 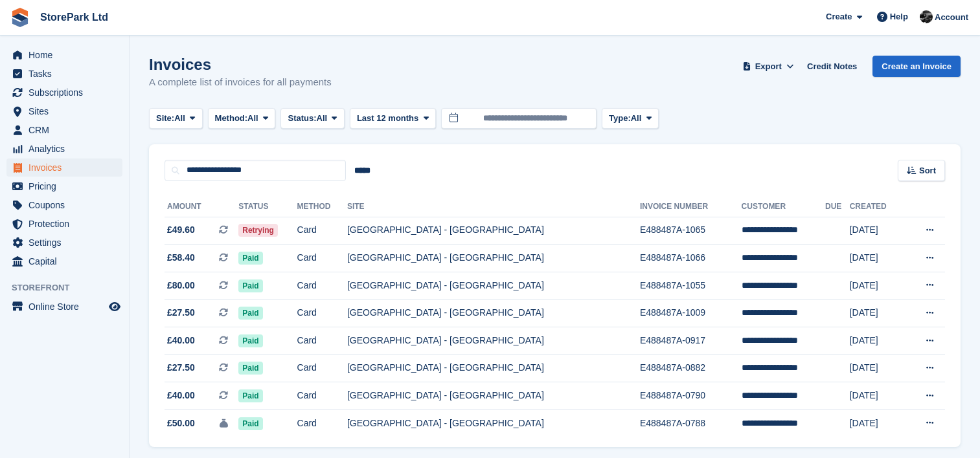 What do you see at coordinates (165, 119) in the screenshot?
I see `span: Site:` at bounding box center [165, 119].